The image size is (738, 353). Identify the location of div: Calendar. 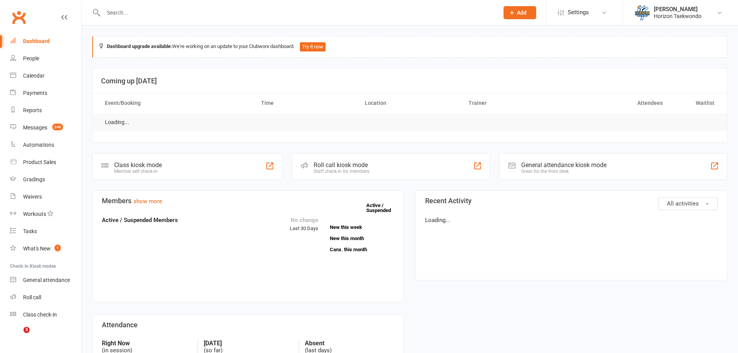
(34, 76).